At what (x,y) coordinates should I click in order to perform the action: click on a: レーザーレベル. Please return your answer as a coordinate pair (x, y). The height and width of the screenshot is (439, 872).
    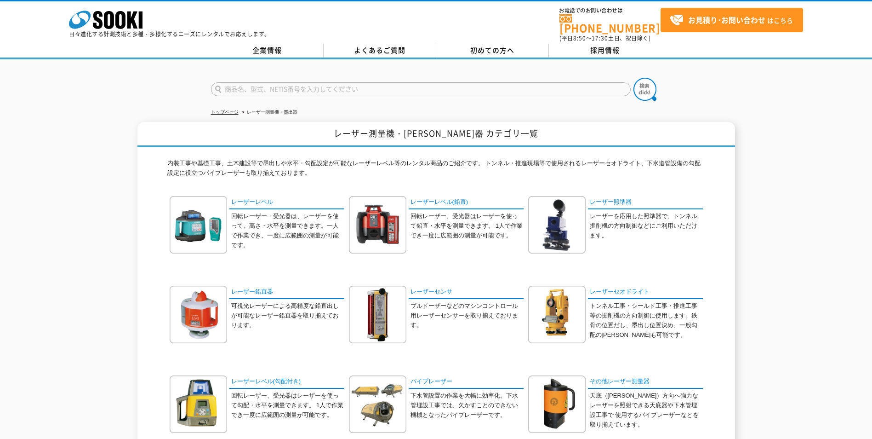
    Looking at the image, I should click on (287, 202).